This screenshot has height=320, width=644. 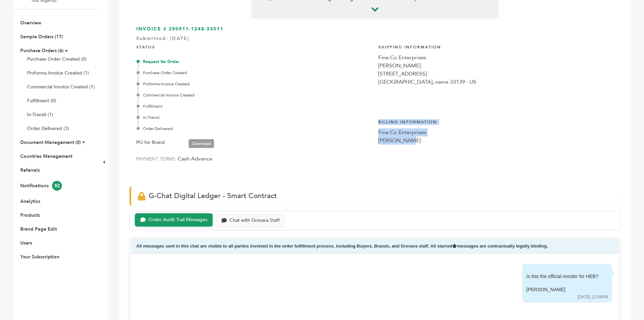 I want to click on a: Brand Page Edit, so click(x=39, y=228).